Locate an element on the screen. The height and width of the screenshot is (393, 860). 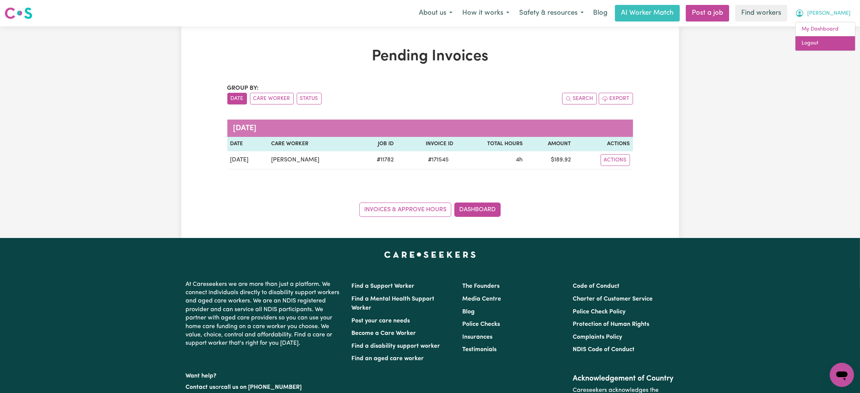
h1: Pending Invoices is located at coordinates (430, 57).